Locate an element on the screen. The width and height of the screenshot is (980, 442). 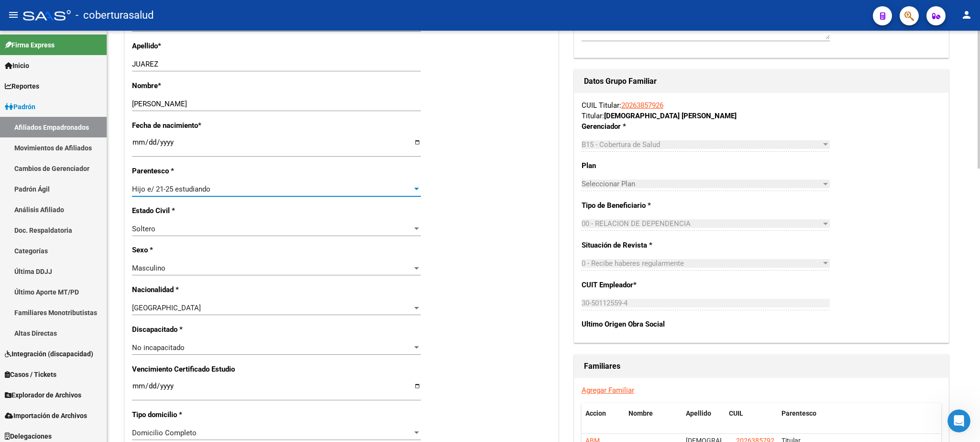
span: Importación de Archivos is located at coordinates (46, 415).